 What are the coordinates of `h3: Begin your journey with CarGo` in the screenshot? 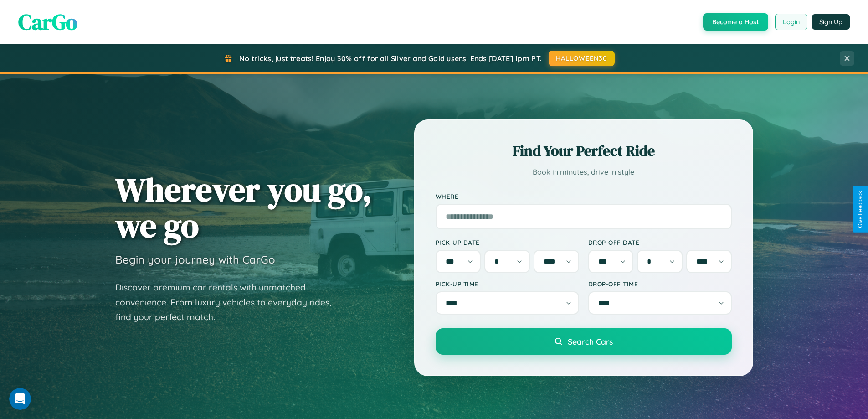 It's located at (195, 259).